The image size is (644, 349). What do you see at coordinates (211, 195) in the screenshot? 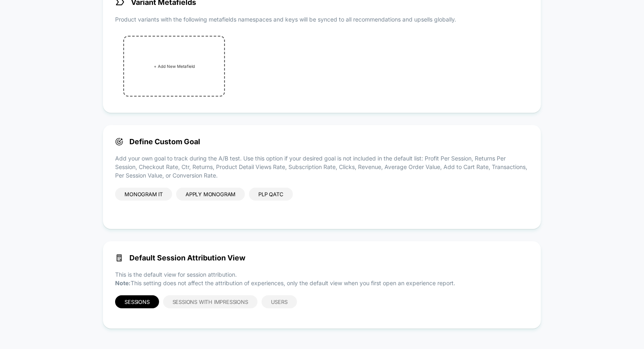
I see `div: Apply monogram` at bounding box center [211, 195].